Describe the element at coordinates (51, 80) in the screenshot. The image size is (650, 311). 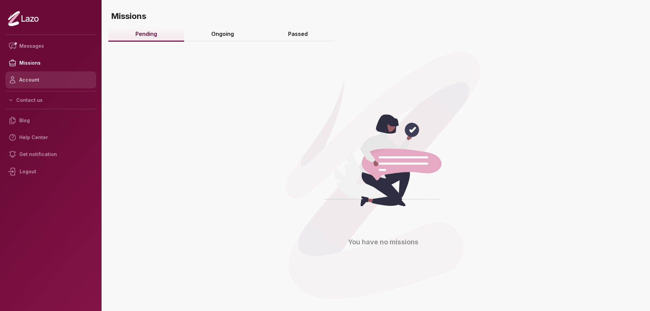
I see `a: Account` at that location.